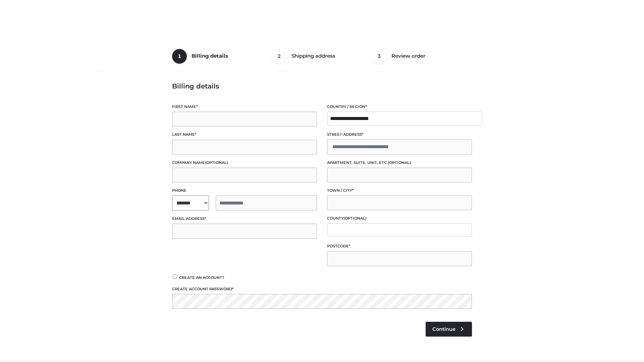 The image size is (644, 362). Describe the element at coordinates (322, 289) in the screenshot. I see `label: Create account password` at that location.